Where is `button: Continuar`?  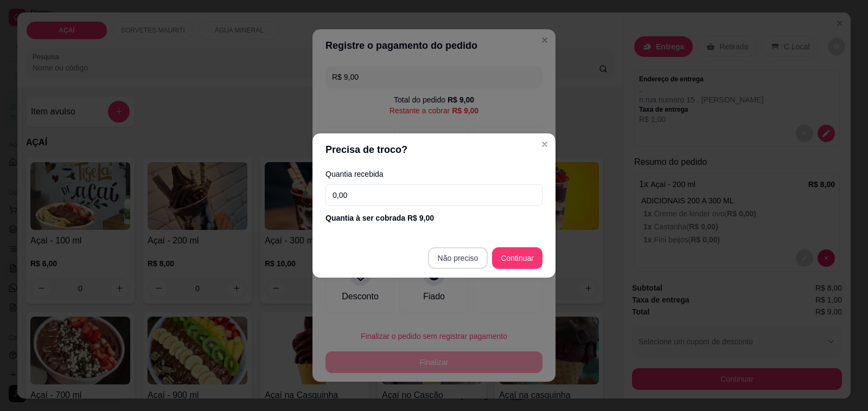 button: Continuar is located at coordinates (517, 258).